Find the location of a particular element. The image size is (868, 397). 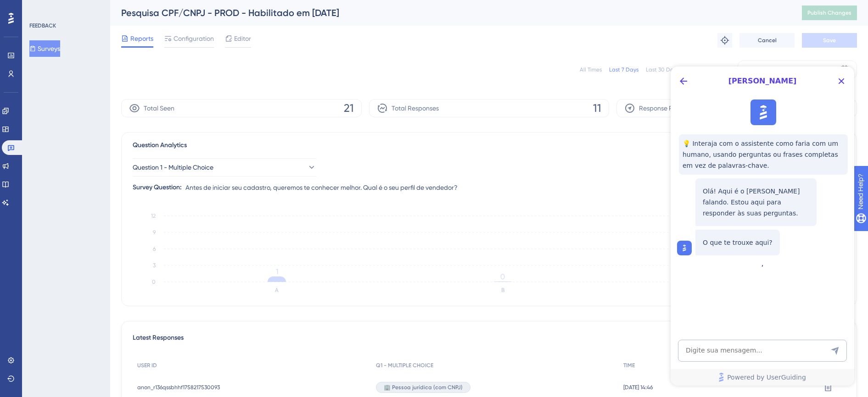

span: Need Help? is located at coordinates (40, 7).